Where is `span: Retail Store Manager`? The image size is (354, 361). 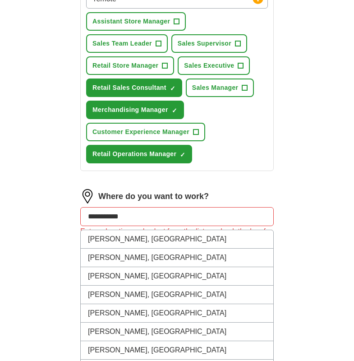 span: Retail Store Manager is located at coordinates (126, 65).